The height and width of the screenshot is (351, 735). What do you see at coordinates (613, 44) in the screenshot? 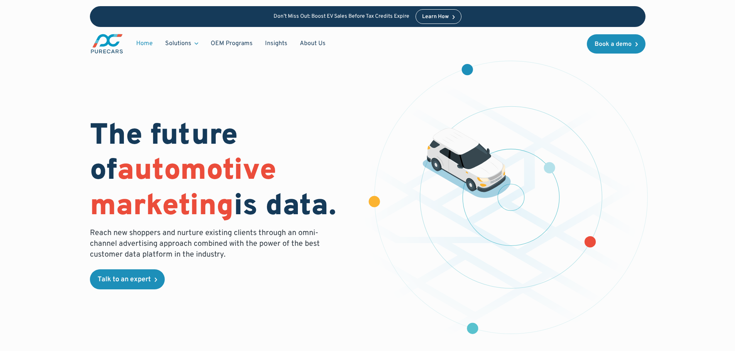
I see `div: Book a demo` at bounding box center [613, 44].